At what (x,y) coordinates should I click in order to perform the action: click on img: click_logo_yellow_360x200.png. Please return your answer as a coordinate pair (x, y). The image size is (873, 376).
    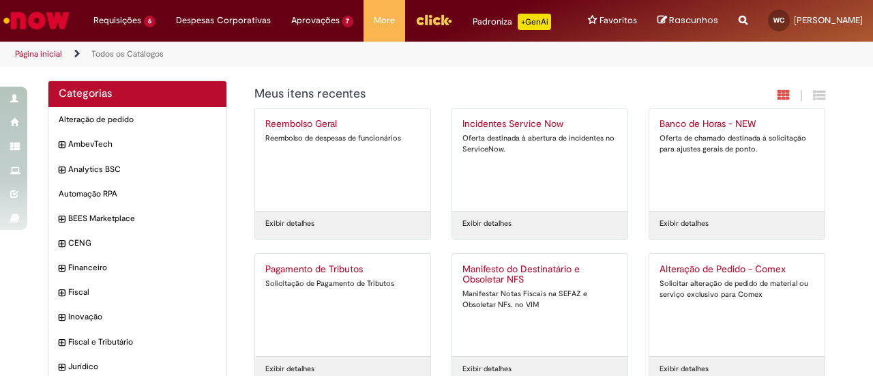
    Looking at the image, I should click on (434, 20).